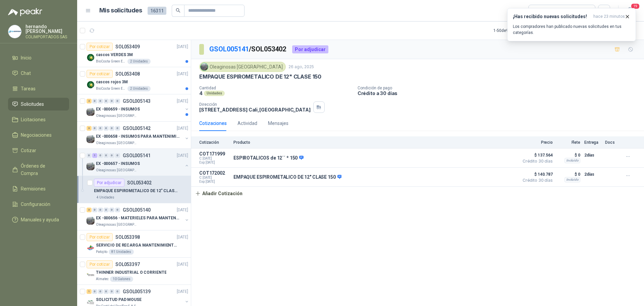  I want to click on p: COT171999, so click(214, 154).